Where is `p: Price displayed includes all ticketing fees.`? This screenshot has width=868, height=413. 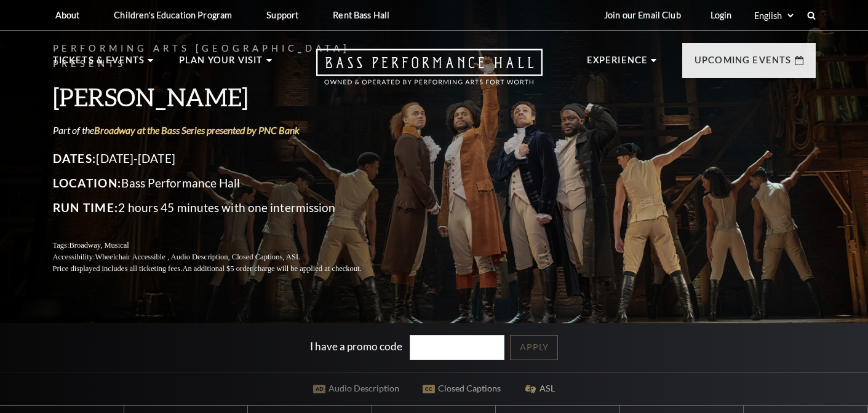
p: Price displayed includes all ticketing fees. is located at coordinates (222, 268).